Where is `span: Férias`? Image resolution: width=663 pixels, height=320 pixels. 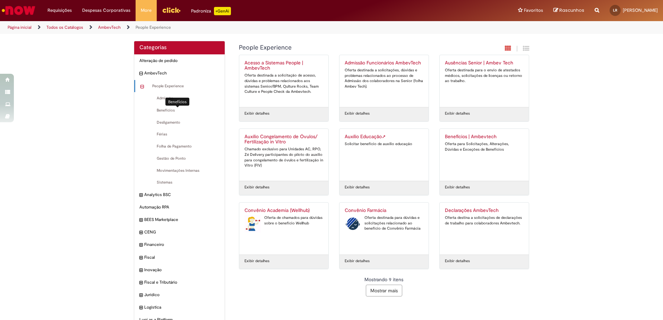 span: Férias is located at coordinates (179, 135).